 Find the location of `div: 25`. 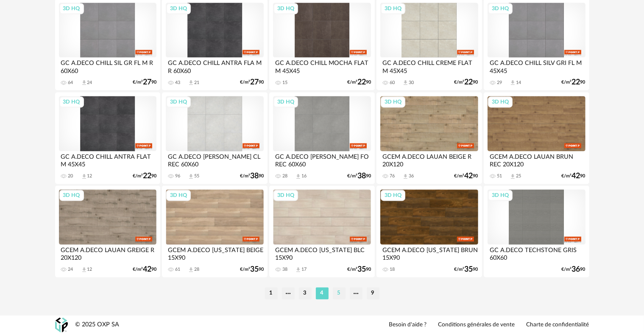

div: 25 is located at coordinates (518, 176).